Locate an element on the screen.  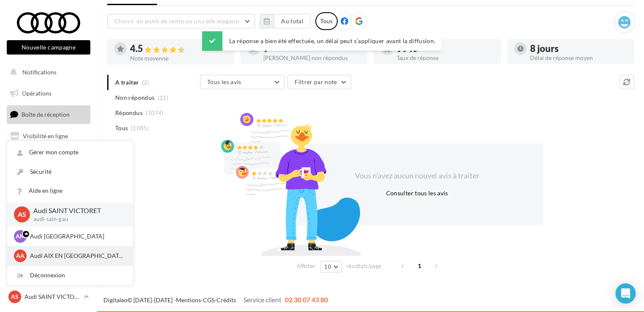
span: AM is located at coordinates (20, 236).